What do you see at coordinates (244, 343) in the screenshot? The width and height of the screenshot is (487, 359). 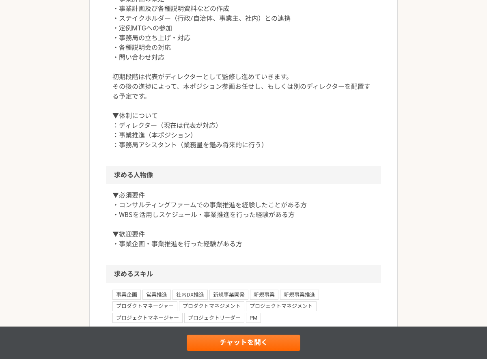 I see `a: チャットを開く` at bounding box center [244, 343].